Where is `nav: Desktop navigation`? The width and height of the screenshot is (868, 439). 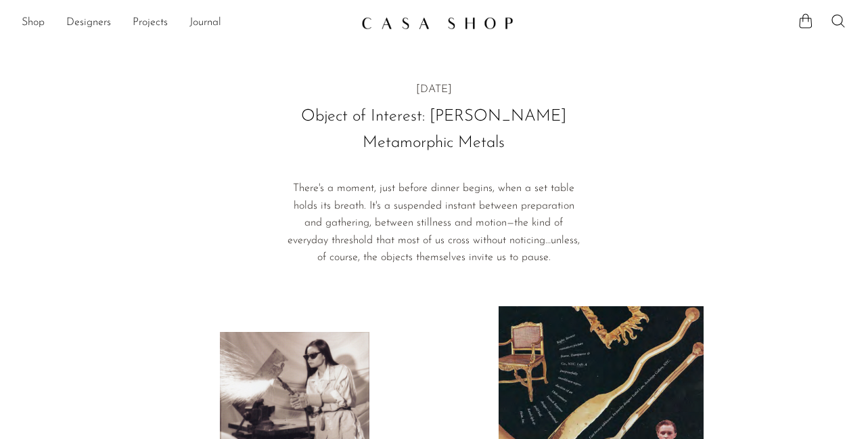
nav: Desktop navigation is located at coordinates (186, 23).